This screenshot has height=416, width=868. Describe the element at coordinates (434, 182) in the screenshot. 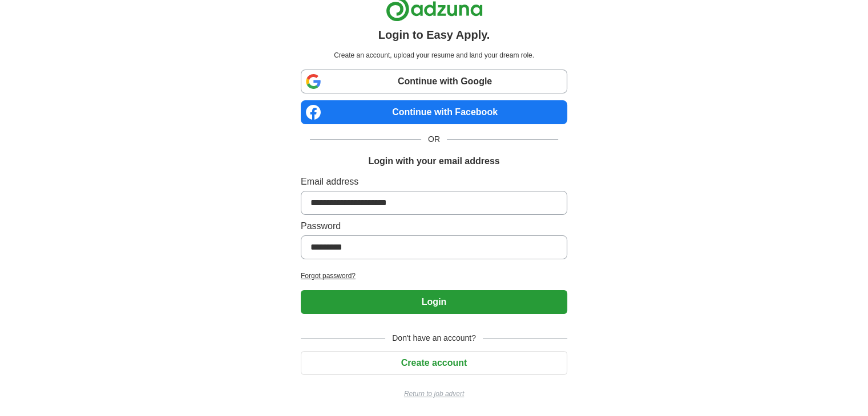

I see `label: Email address` at that location.